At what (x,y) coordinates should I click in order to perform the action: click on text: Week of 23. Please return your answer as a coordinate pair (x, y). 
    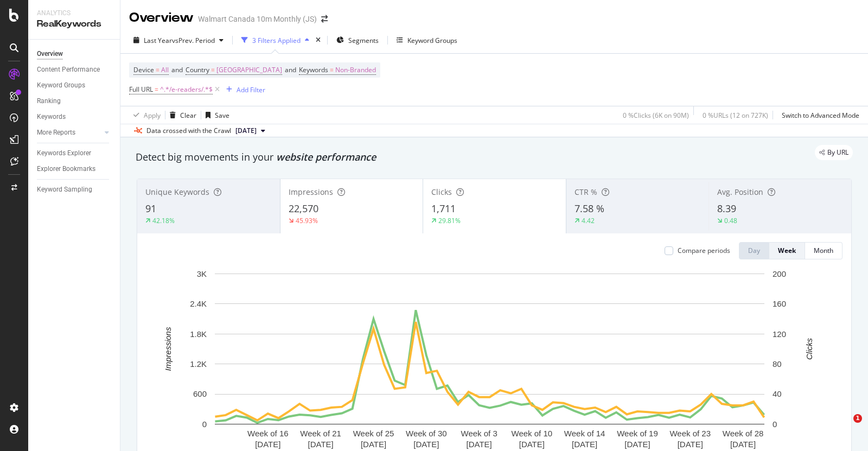
    Looking at the image, I should click on (690, 433).